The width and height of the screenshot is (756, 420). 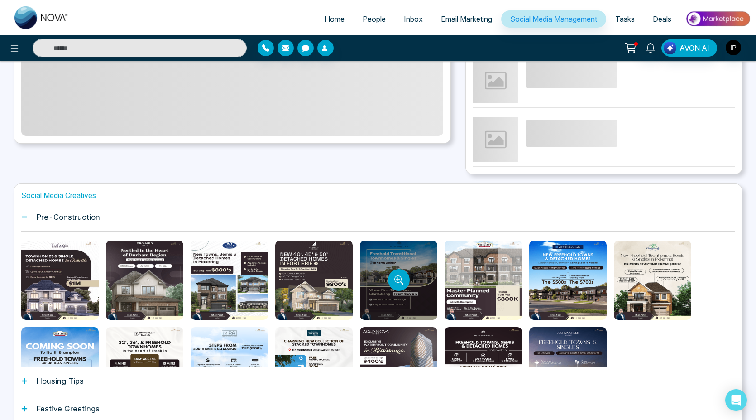 What do you see at coordinates (374, 19) in the screenshot?
I see `span: People` at bounding box center [374, 19].